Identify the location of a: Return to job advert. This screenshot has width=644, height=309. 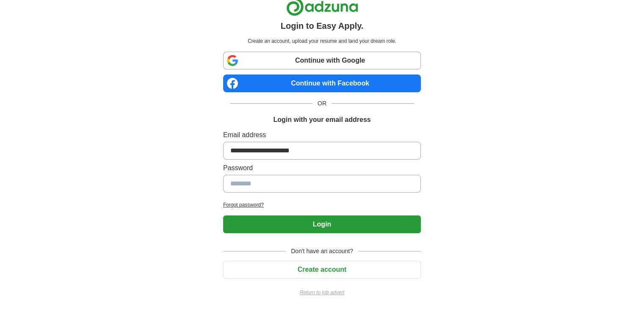
(322, 293).